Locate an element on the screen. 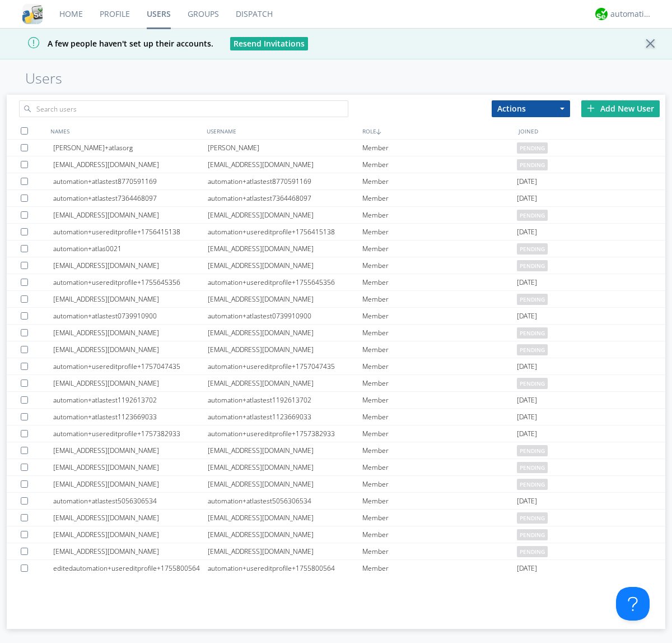  button: Resend Invitations is located at coordinates (269, 44).